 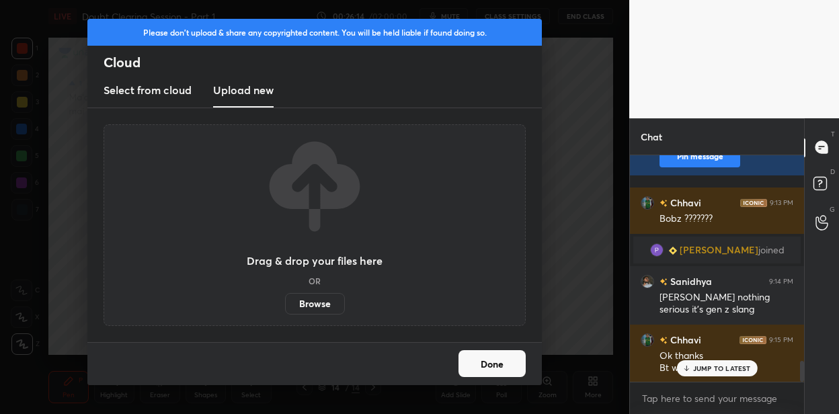 I want to click on div: grid, so click(x=716, y=269).